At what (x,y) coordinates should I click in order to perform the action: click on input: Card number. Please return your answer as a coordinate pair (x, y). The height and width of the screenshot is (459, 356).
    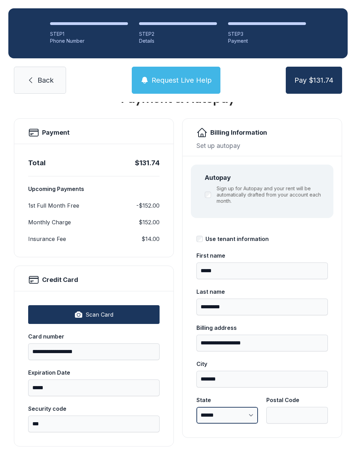
    Looking at the image, I should click on (94, 352).